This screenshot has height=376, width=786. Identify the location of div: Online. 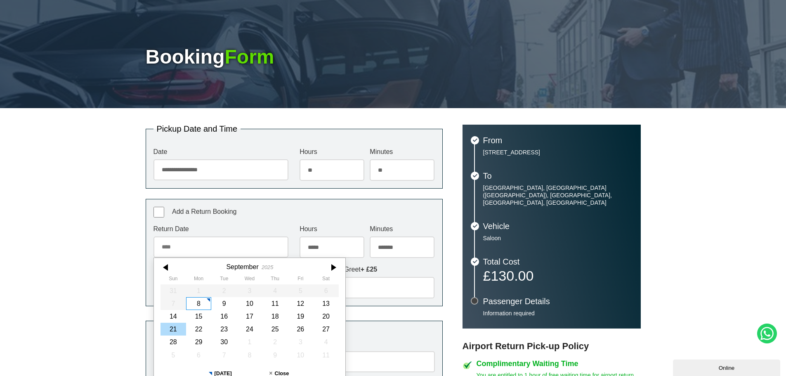
(54, 10).